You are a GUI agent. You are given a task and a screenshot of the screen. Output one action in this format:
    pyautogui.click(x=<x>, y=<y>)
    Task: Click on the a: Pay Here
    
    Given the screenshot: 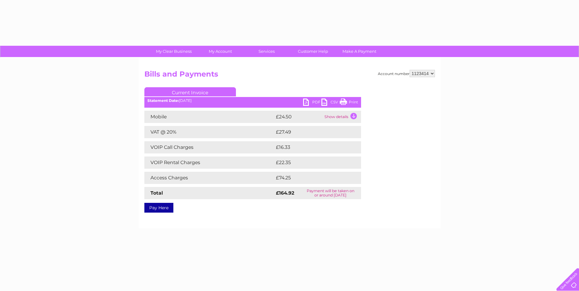 What is the action you would take?
    pyautogui.click(x=159, y=208)
    